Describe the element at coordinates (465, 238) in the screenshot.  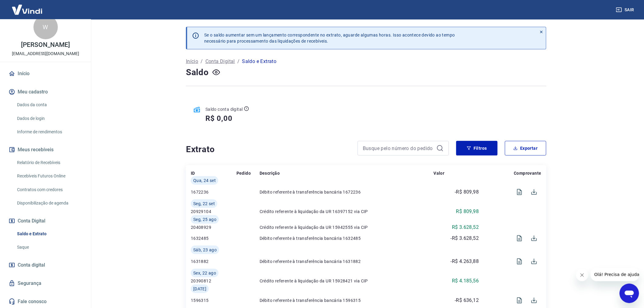
I see `p: -R$ 3.628,52` at that location.